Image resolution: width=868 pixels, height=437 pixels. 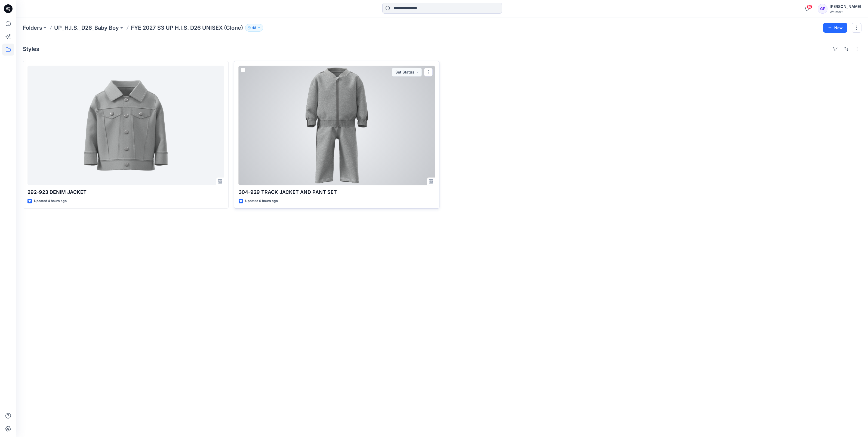 I want to click on h4: Styles, so click(x=31, y=49).